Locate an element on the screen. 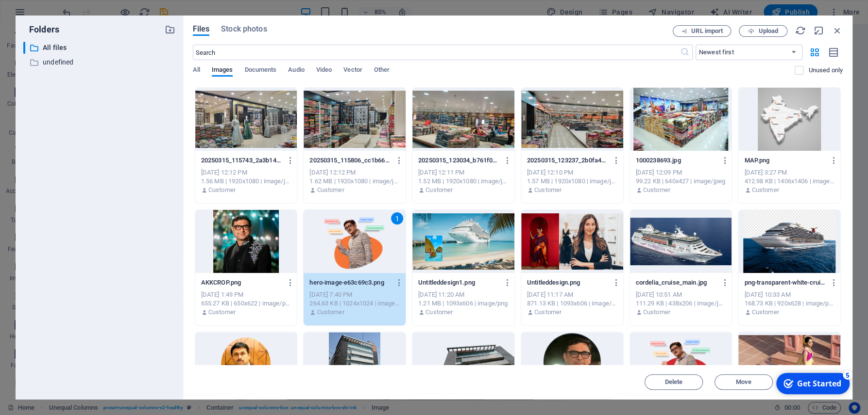 The image size is (868, 415). p: undefined is located at coordinates (100, 62).